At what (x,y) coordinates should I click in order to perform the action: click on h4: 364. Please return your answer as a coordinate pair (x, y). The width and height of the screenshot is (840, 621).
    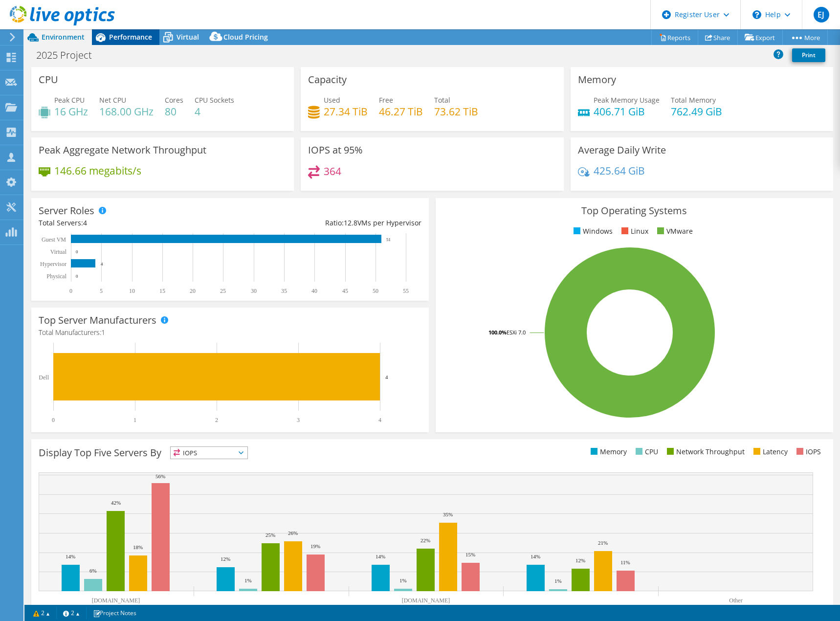
    Looking at the image, I should click on (333, 171).